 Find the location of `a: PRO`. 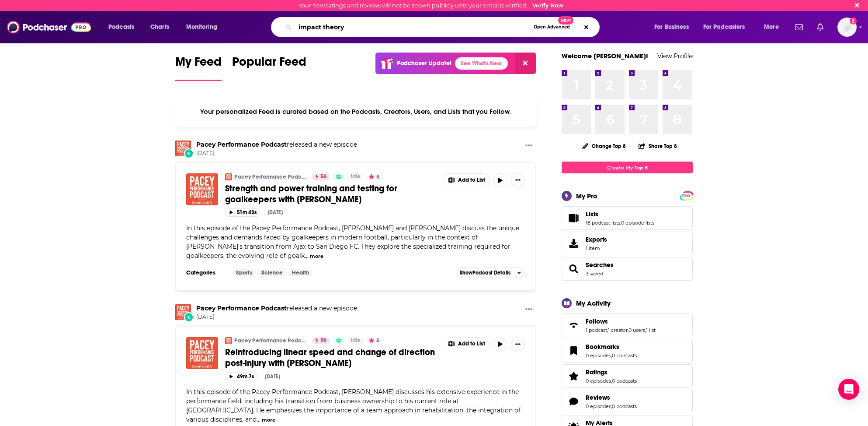

a: PRO is located at coordinates (687, 195).